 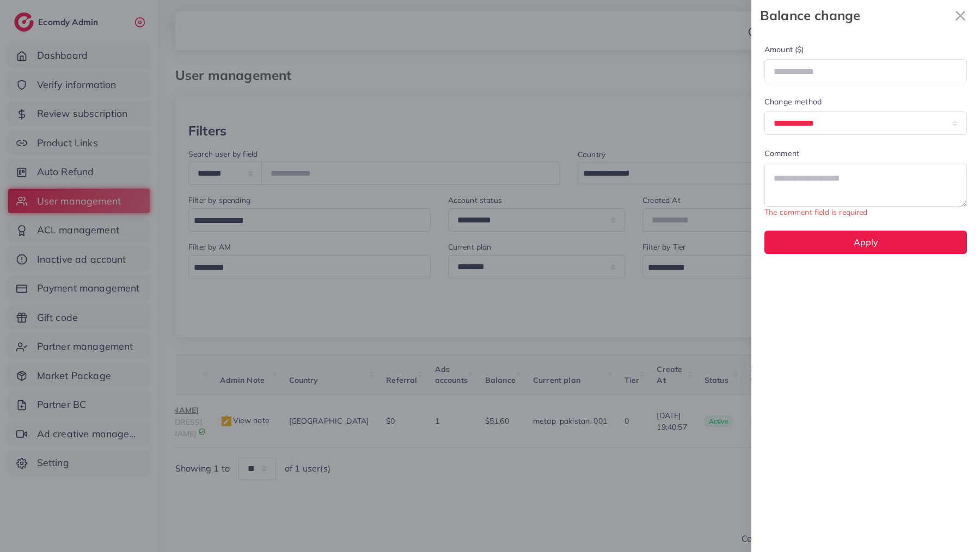 I want to click on strong: Balance change, so click(x=855, y=15).